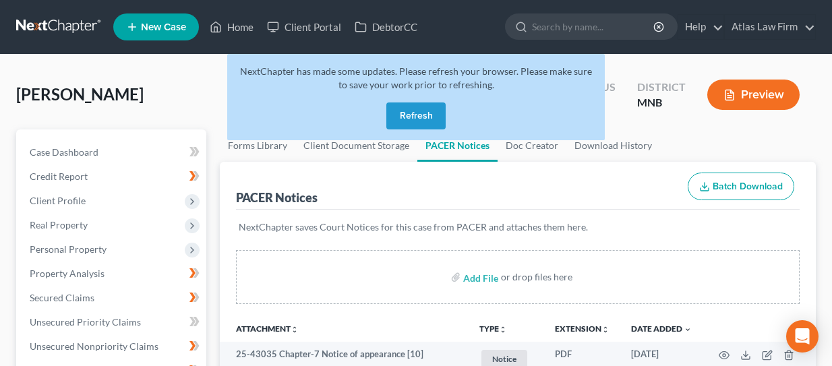  What do you see at coordinates (59, 224) in the screenshot?
I see `span: Real Property` at bounding box center [59, 224].